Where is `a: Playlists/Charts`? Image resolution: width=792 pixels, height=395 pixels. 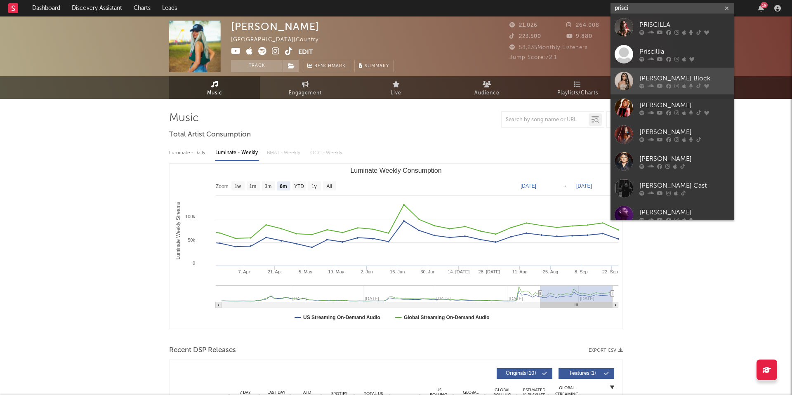
a: Playlists/Charts is located at coordinates (577, 87).